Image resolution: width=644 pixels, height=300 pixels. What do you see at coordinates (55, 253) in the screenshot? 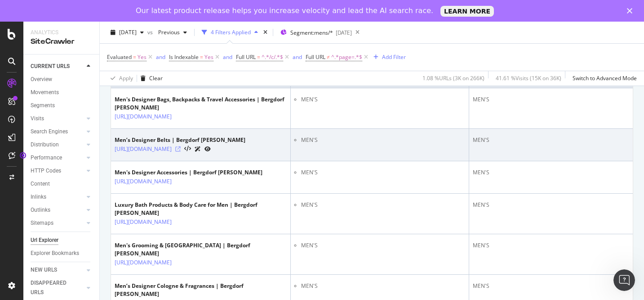
I see `div: Explorer Bookmarks` at bounding box center [55, 253].